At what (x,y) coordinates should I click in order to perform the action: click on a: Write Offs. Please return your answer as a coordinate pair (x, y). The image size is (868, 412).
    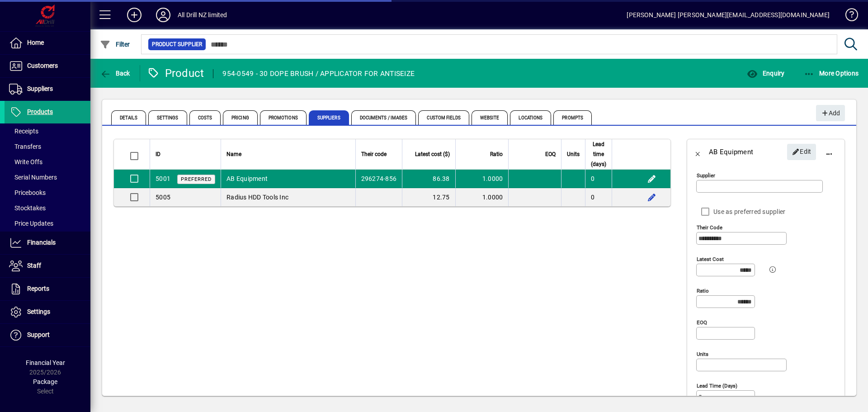
    Looking at the image, I should click on (47, 162).